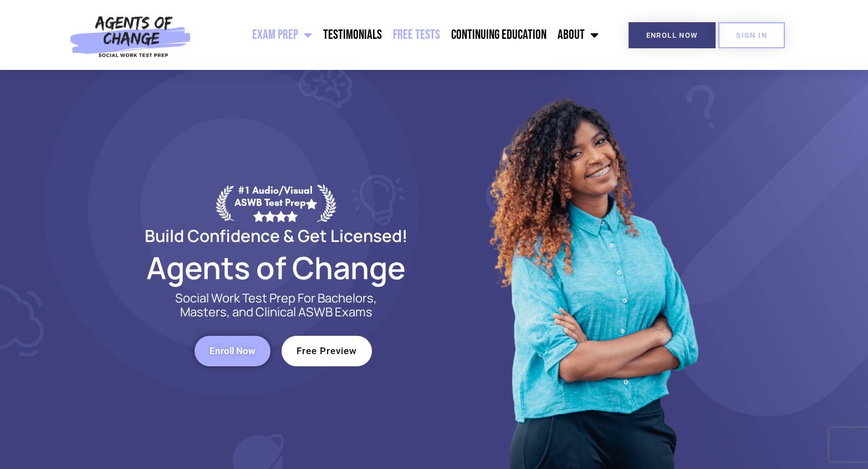  I want to click on div: #1 Audio/Visual ASWB Test Prep, so click(276, 203).